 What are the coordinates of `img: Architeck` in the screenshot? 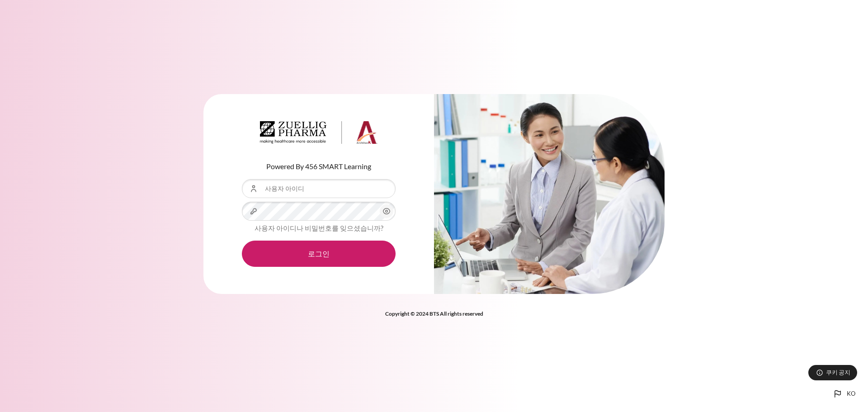 It's located at (319, 133).